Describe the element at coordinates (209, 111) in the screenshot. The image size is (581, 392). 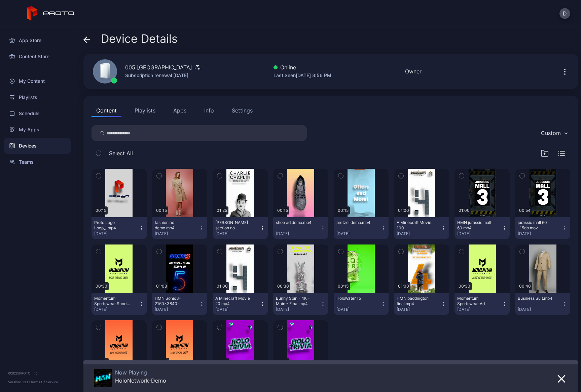
I see `div: Info` at that location.